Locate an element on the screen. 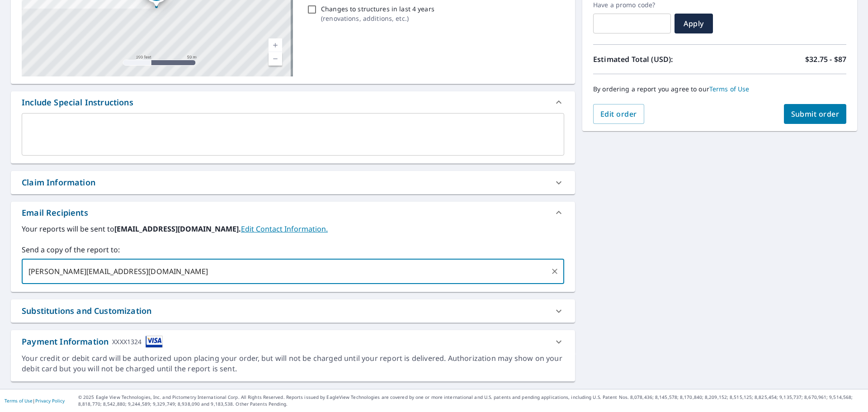  p: Estimated Total (USD): is located at coordinates (656, 59).